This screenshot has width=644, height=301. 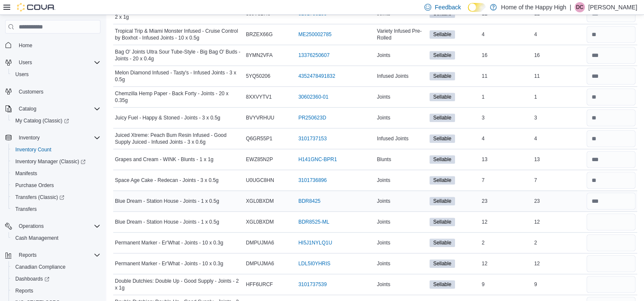 What do you see at coordinates (24, 291) in the screenshot?
I see `a: Reports` at bounding box center [24, 291].